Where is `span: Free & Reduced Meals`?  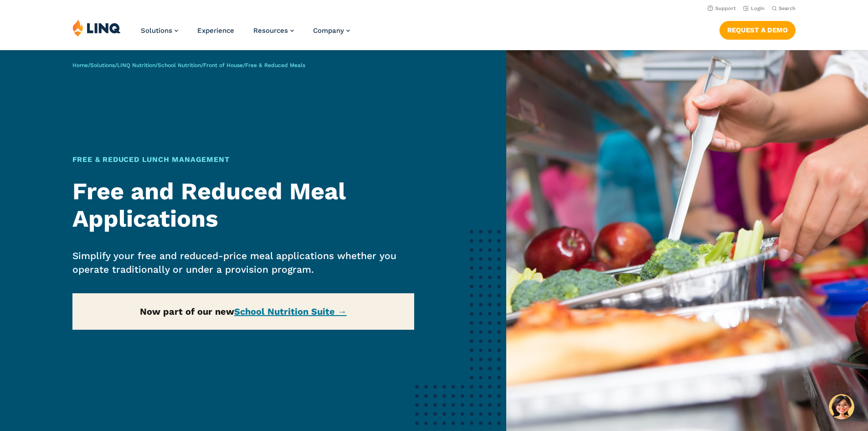
span: Free & Reduced Meals is located at coordinates (275, 65).